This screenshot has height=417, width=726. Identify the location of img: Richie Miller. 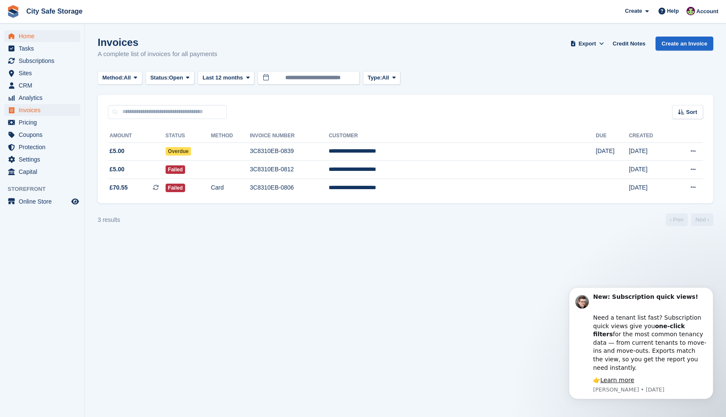
(691, 11).